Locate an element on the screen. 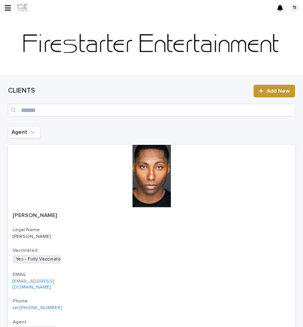  div: TI is located at coordinates (294, 8).